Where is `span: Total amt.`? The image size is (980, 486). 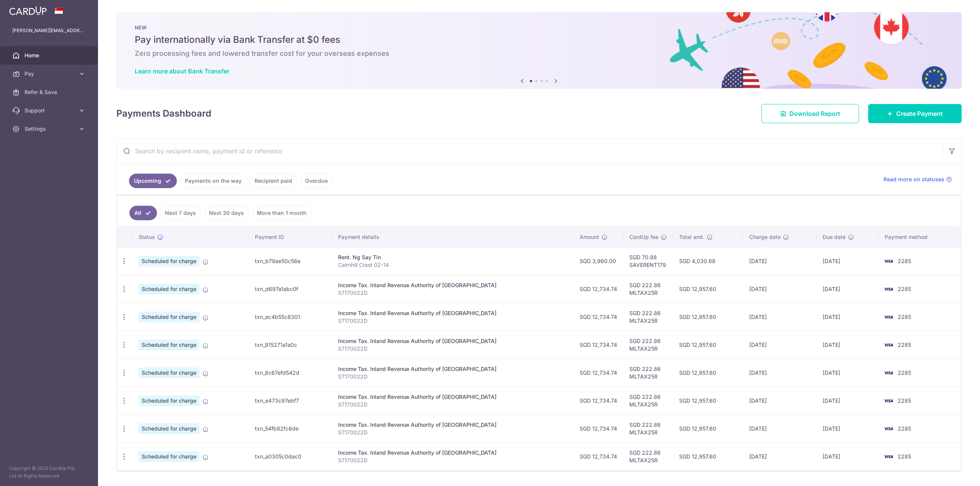 span: Total amt. is located at coordinates (692, 237).